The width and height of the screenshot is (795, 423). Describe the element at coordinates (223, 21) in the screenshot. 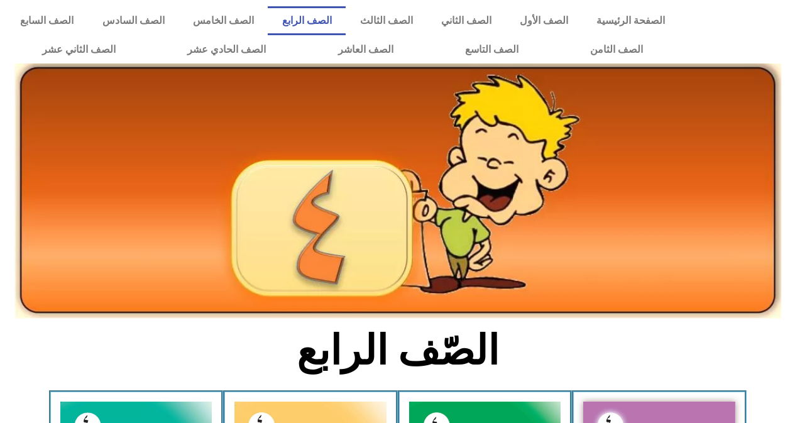

I see `a: الصف الخامس` at that location.